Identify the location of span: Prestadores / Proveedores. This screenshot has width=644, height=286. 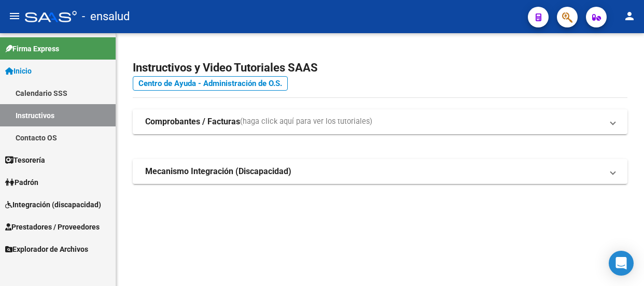
(52, 227).